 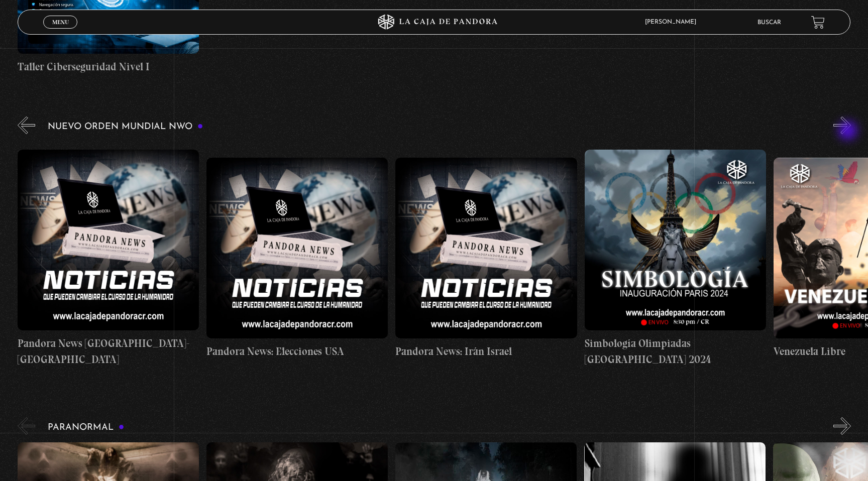 What do you see at coordinates (486, 258) in the screenshot?
I see `a: Pandora News: Irán Israel` at bounding box center [486, 258].